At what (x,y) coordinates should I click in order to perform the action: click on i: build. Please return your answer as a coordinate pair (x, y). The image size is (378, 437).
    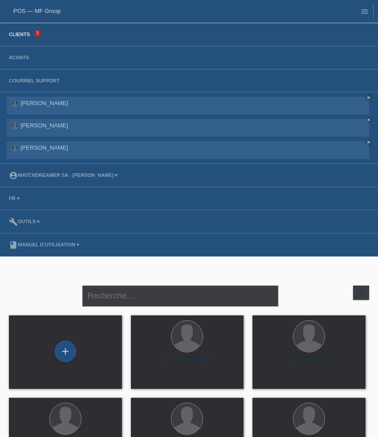
    Looking at the image, I should click on (13, 222).